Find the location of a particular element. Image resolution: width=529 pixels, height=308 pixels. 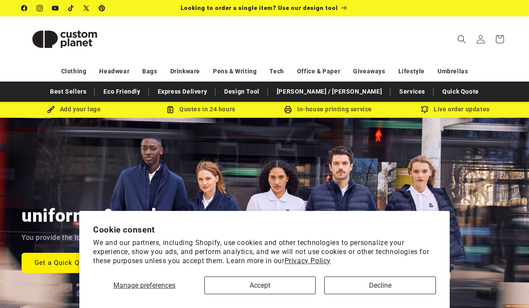

div: Quotes in 24 hours is located at coordinates (201, 109).